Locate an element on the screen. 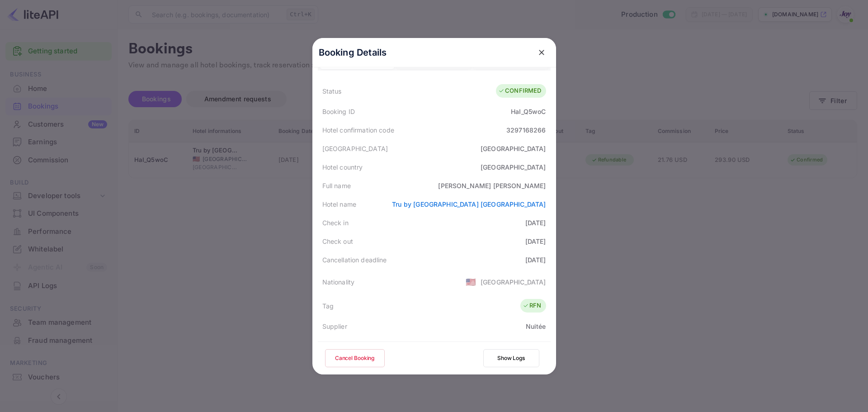 Image resolution: width=868 pixels, height=412 pixels. div: 8547125 is located at coordinates (532, 344).